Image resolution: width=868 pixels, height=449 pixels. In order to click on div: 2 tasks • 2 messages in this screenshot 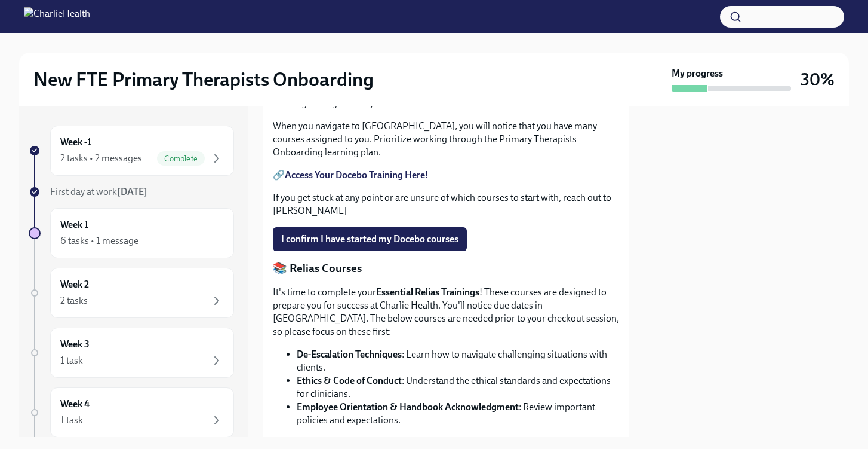, I will do `click(101, 158)`.